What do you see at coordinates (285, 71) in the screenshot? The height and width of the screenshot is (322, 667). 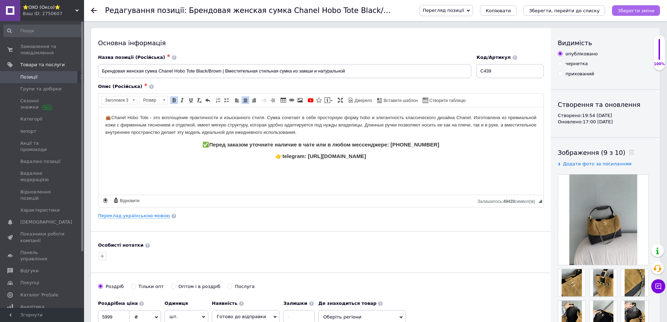 I see `input: Наприклад, H&M жіноча сукня зелена 38 розмір вечірня максі з блискітками` at bounding box center [285, 71].